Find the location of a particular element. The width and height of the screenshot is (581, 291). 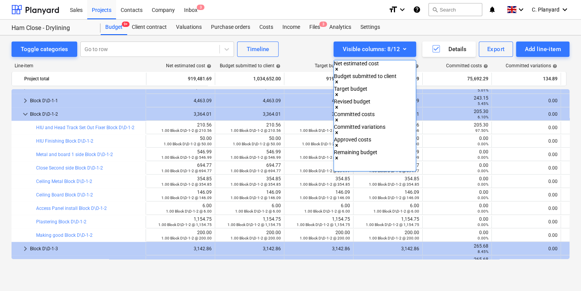

div: Budget submitted to client is located at coordinates (365, 76).